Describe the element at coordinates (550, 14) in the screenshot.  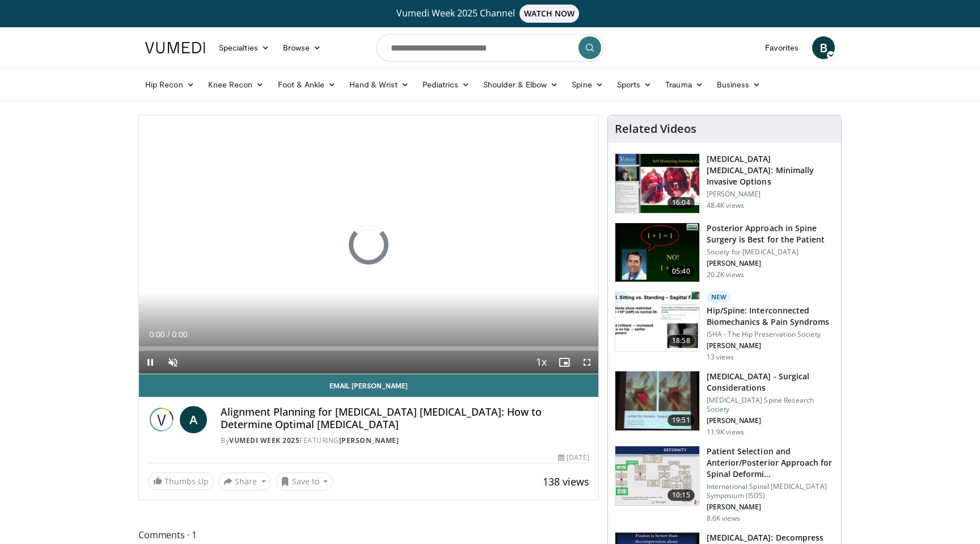
I see `span: WATCH NOW` at that location.